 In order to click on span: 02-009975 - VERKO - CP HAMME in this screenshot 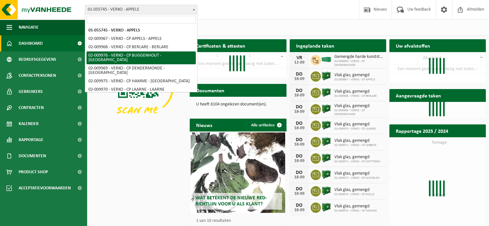, I will do `click(356, 211)`.